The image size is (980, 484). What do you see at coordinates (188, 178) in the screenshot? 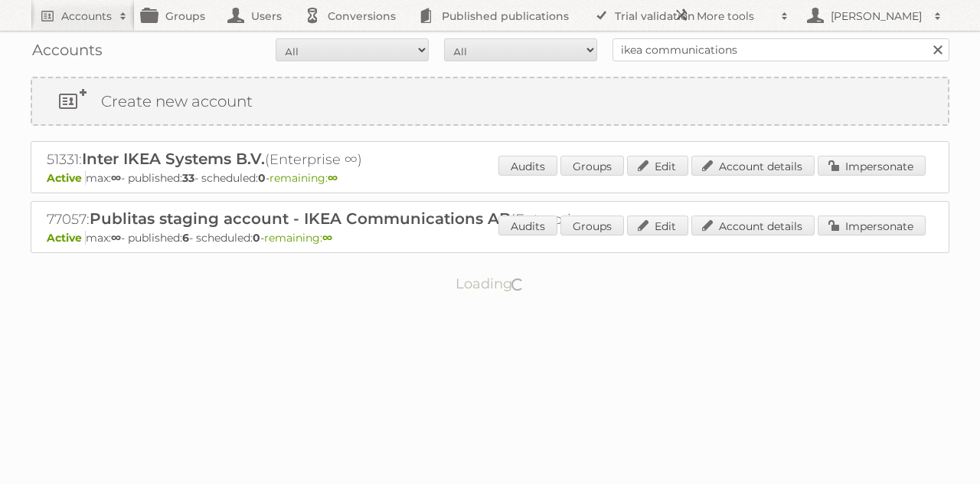
I see `strong: 33` at bounding box center [188, 178].